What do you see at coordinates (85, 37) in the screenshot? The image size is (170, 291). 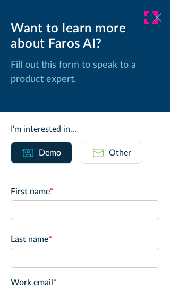 I see `div: Want to learn more about Faros AI?` at bounding box center [85, 37].